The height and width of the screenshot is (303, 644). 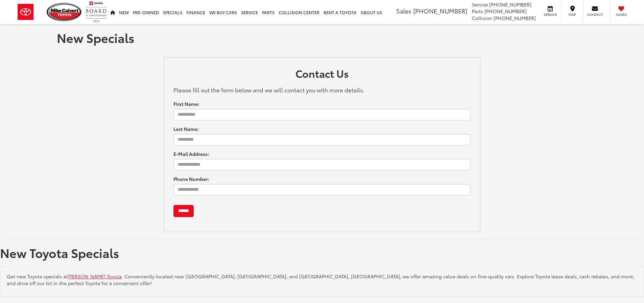 What do you see at coordinates (595, 15) in the screenshot?
I see `span: Contact` at bounding box center [595, 15].